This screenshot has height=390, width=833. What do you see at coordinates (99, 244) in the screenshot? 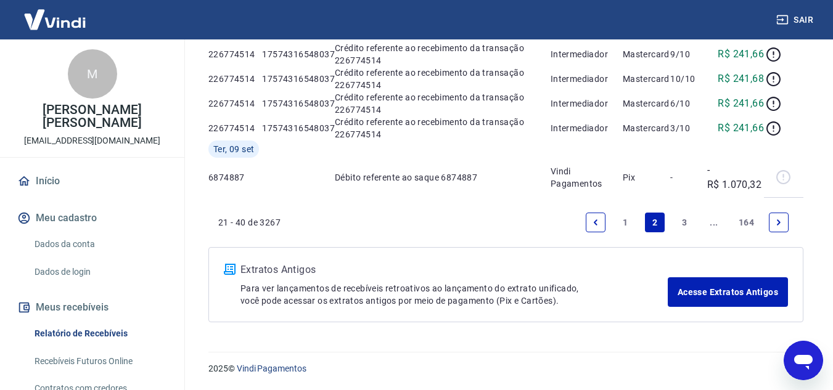
I see `a: Dados da conta` at bounding box center [99, 244].